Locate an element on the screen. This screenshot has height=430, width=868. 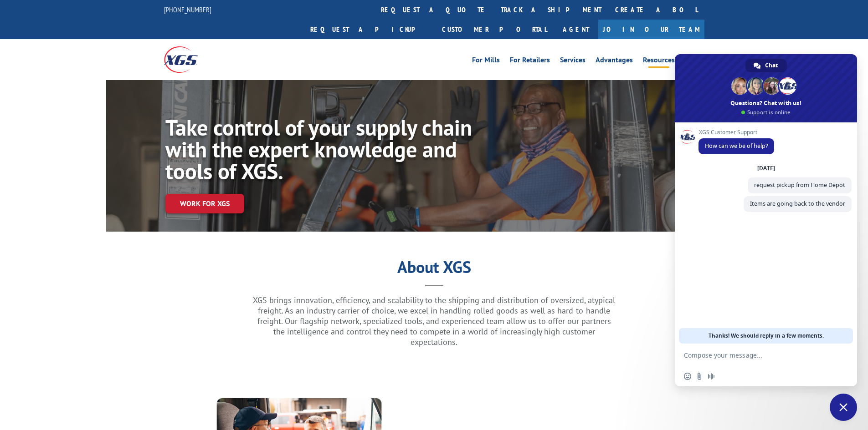
a: For Mills is located at coordinates (486, 61).